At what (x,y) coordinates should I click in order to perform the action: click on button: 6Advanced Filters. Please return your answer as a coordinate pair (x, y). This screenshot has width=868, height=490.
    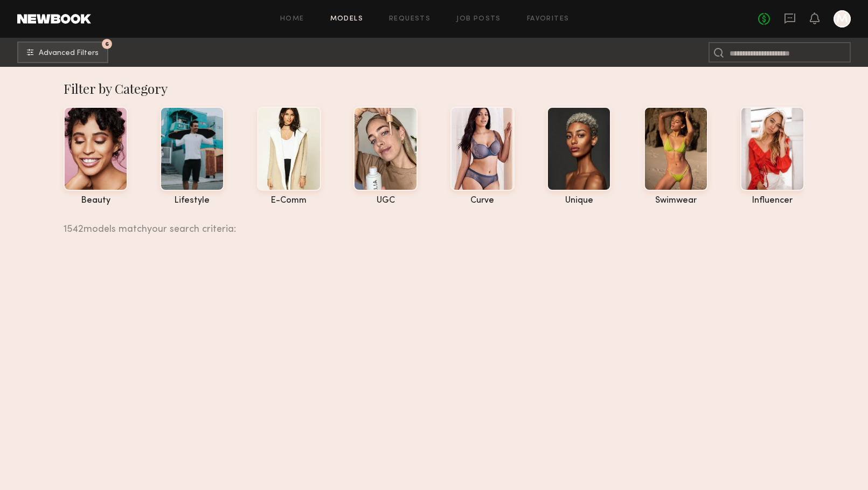
    Looking at the image, I should click on (63, 52).